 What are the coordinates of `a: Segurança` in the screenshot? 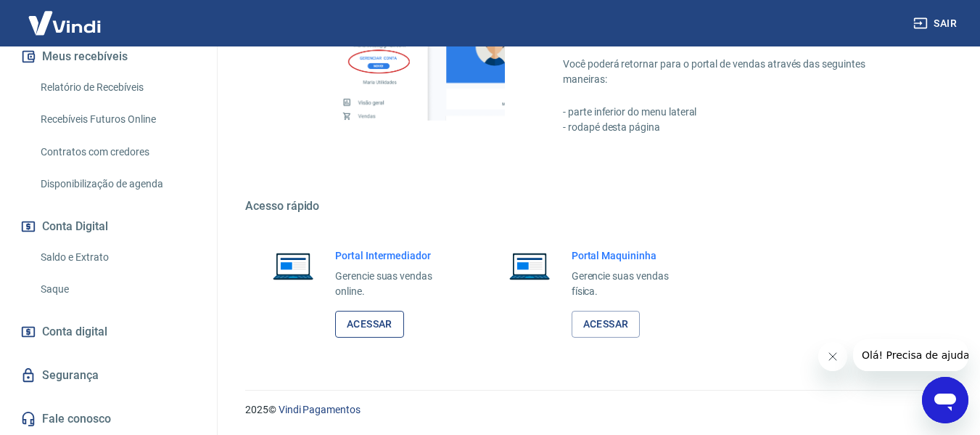 It's located at (108, 376).